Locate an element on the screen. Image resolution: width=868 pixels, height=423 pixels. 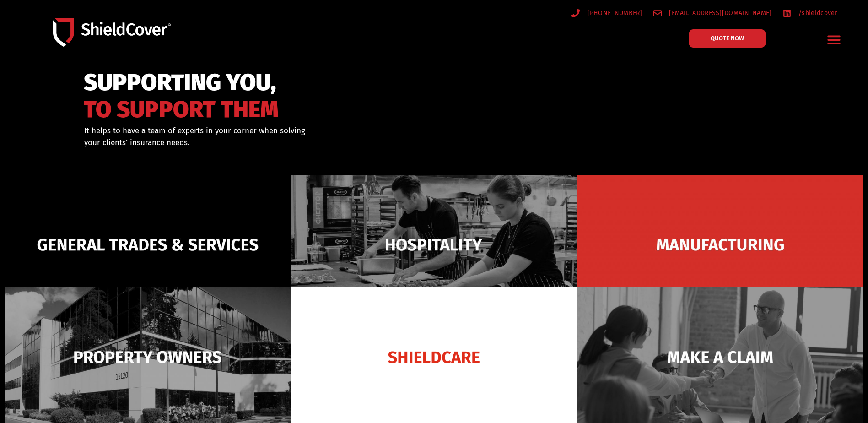
img: Shield-Cover-Underwriting-Australia-logo-full is located at coordinates (112, 32).